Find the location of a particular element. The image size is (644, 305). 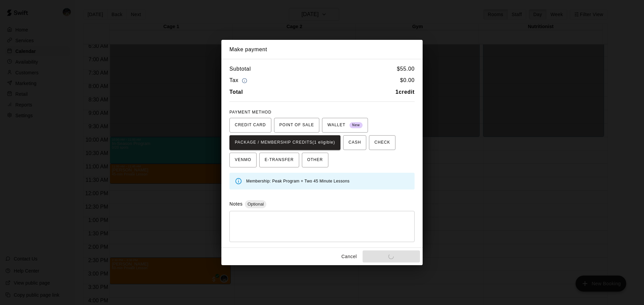

span: PACKAGE / MEMBERSHIP CREDITS (1 eligible) is located at coordinates (285, 143).